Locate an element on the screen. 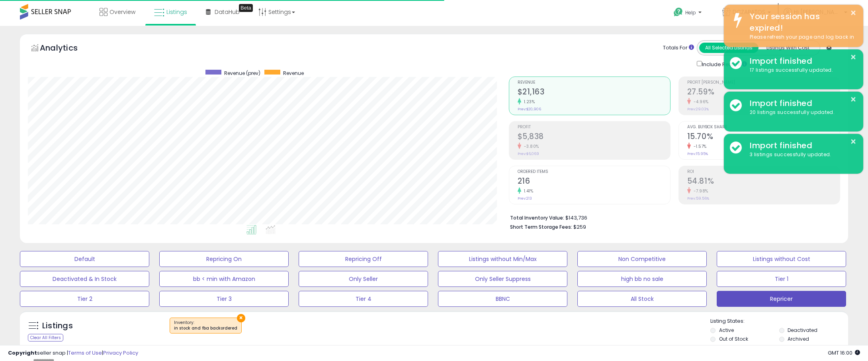 Image resolution: width=868 pixels, height=361 pixels. p: Listing States: is located at coordinates (779, 321).